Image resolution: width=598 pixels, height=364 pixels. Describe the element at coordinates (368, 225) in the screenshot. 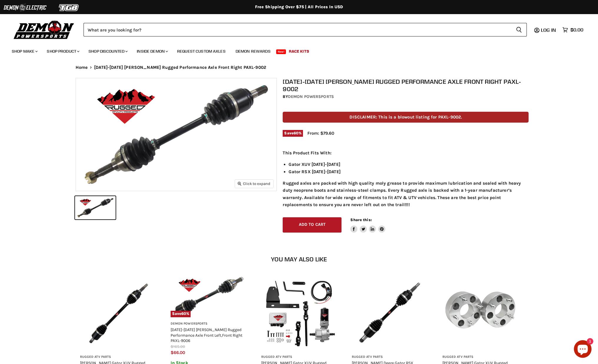

I see `aside: Share this:` at that location.